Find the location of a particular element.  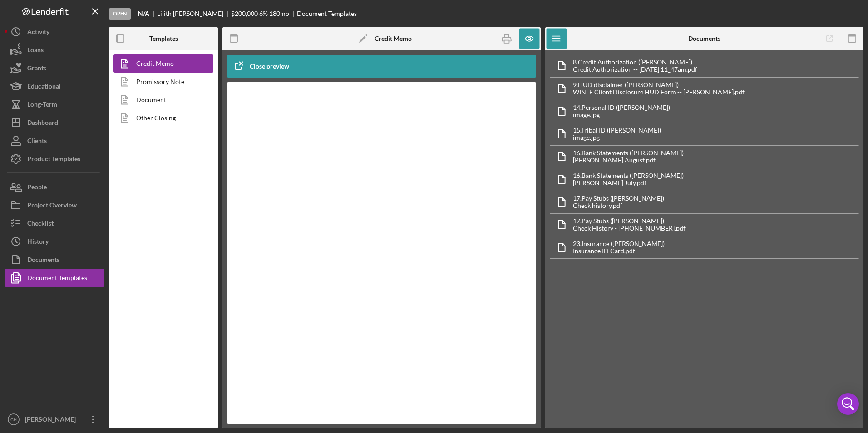

a: People is located at coordinates (55, 187).